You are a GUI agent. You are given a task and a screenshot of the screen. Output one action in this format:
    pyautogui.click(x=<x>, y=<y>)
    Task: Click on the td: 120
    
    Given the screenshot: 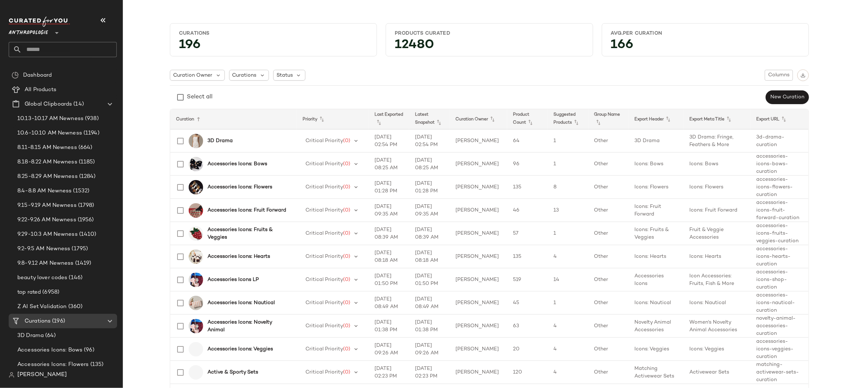 What is the action you would take?
    pyautogui.click(x=527, y=372)
    